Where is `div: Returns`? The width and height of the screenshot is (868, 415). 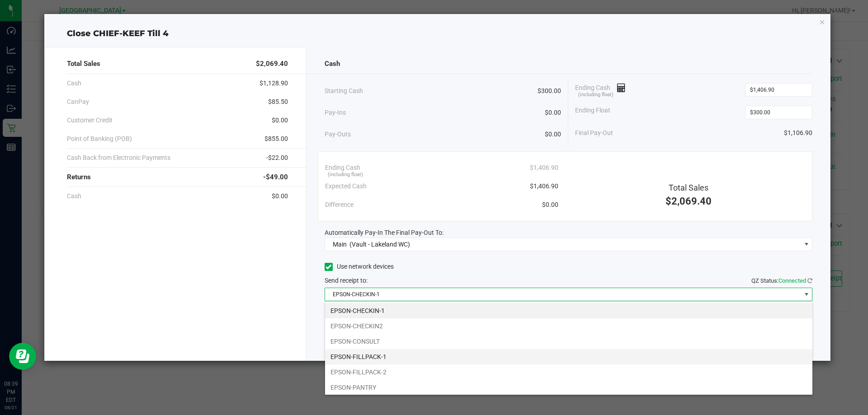 div: Returns is located at coordinates (177, 177).